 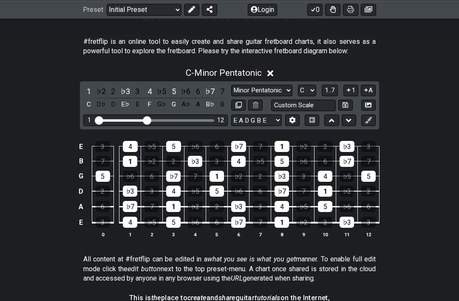 What do you see at coordinates (102, 234) in the screenshot?
I see `th: 0` at bounding box center [102, 234].